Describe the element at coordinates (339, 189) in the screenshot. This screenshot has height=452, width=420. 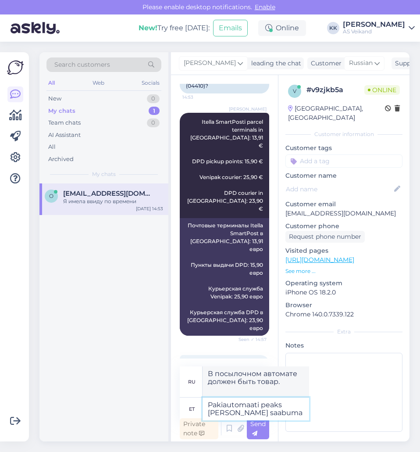
I see `input: Add name` at that location.